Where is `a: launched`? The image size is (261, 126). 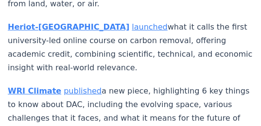
a: launched is located at coordinates (149, 27).